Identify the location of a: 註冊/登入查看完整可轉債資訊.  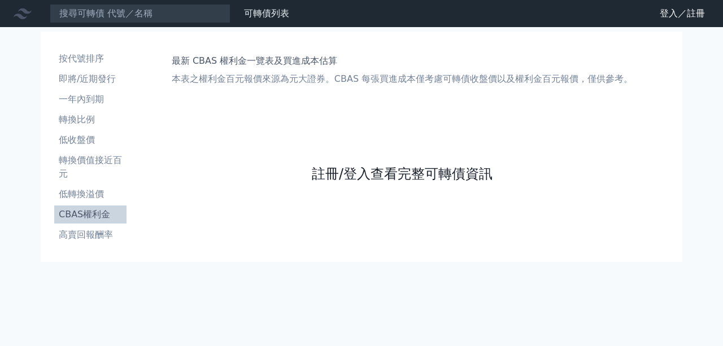
(402, 174).